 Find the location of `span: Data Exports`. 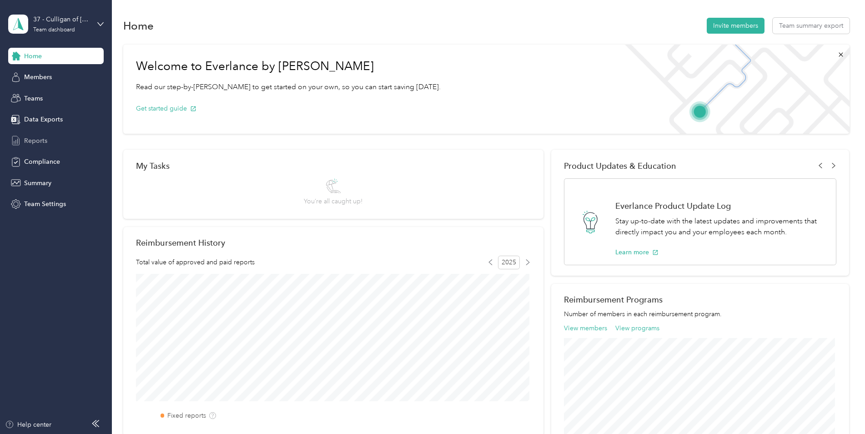

span: Data Exports is located at coordinates (43, 119).